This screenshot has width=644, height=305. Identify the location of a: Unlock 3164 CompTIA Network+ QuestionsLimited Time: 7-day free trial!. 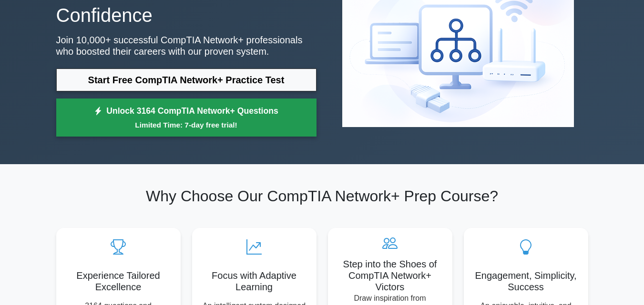
(186, 117).